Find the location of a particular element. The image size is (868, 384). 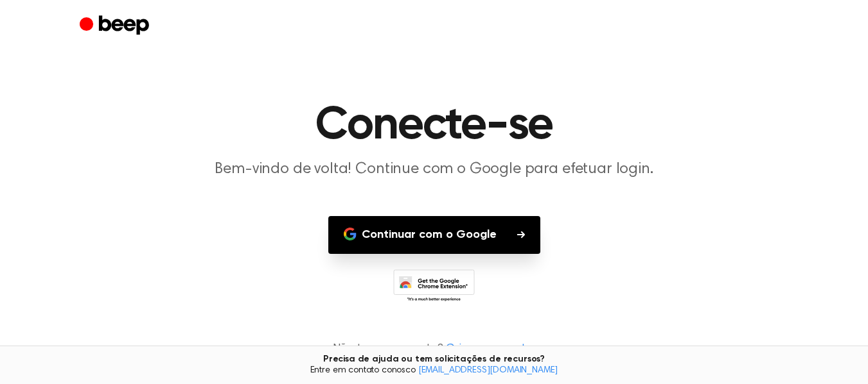

font: Conecte-se is located at coordinates (433, 126).